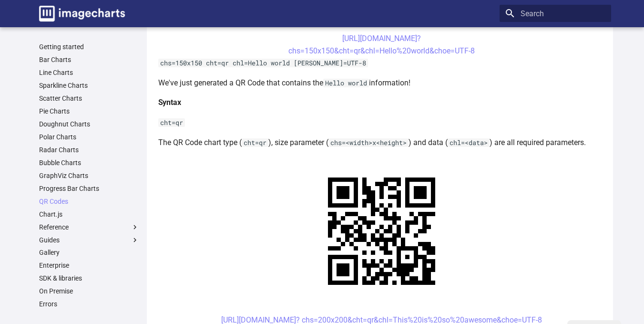 The width and height of the screenshot is (644, 324). What do you see at coordinates (89, 150) in the screenshot?
I see `a: Radar Charts` at bounding box center [89, 150].